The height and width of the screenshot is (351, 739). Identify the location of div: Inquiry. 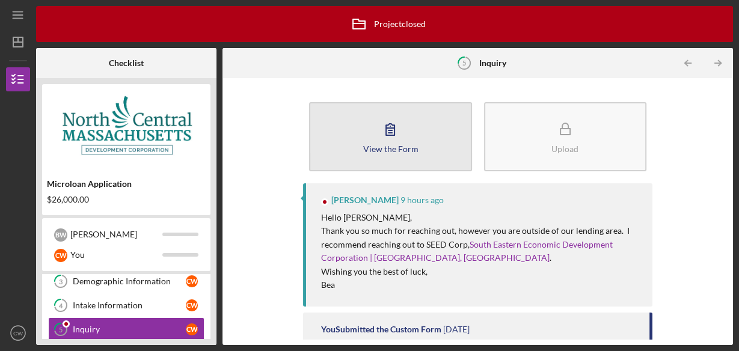
(129, 329).